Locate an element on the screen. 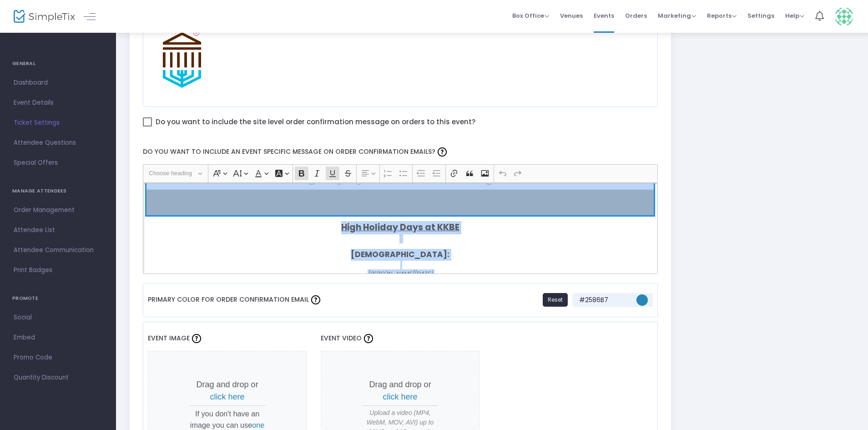 Image resolution: width=868 pixels, height=430 pixels. span: Event Details is located at coordinates (58, 103).